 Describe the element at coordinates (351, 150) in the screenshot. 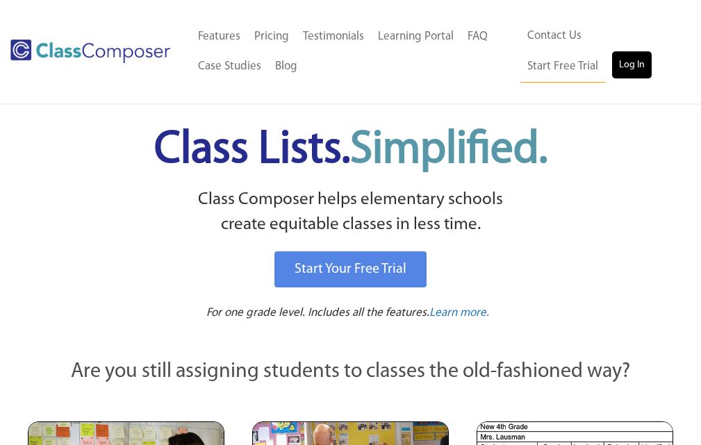

I see `span: Class Lists.` at that location.